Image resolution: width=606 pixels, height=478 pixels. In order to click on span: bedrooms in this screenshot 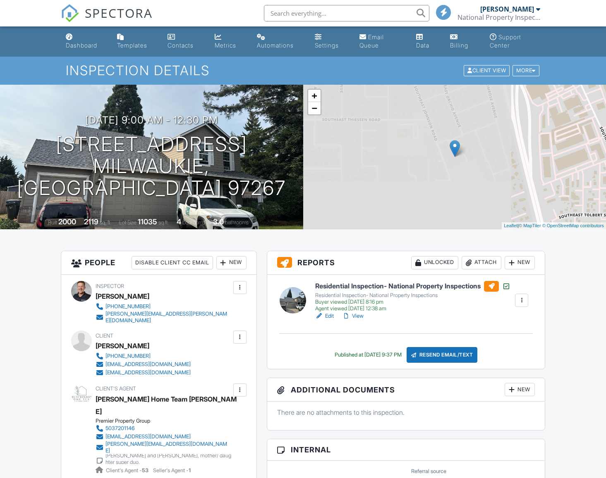, I will do `click(193, 222)`.